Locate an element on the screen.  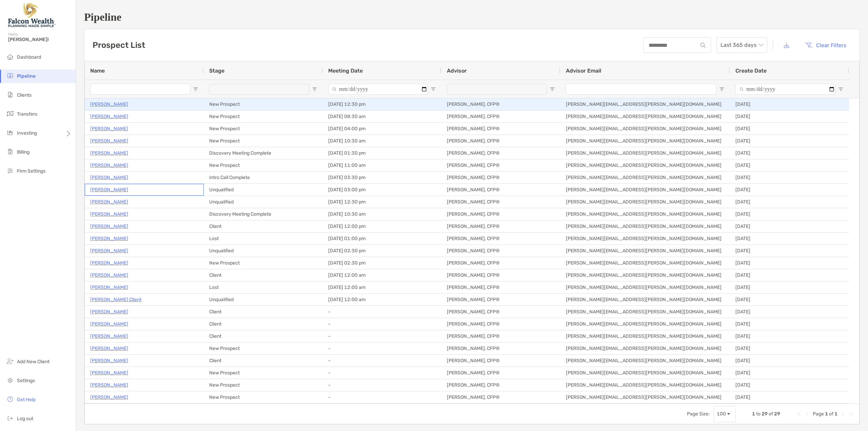
span: Firm Settings is located at coordinates (31, 171).